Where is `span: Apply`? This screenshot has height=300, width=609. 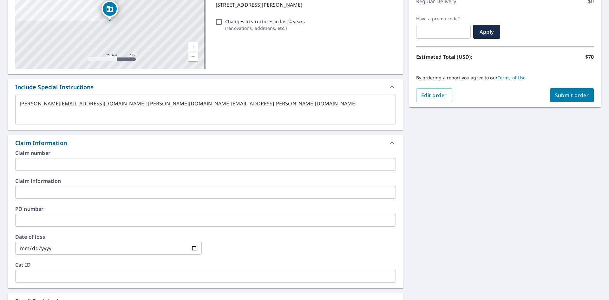 span: Apply is located at coordinates (486, 32).